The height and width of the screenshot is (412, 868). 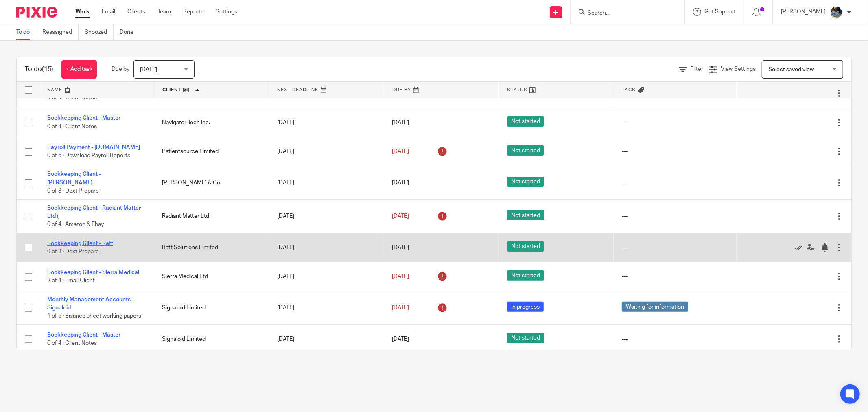 What do you see at coordinates (211, 216) in the screenshot?
I see `td: Radiant Matter Ltd` at bounding box center [211, 216].